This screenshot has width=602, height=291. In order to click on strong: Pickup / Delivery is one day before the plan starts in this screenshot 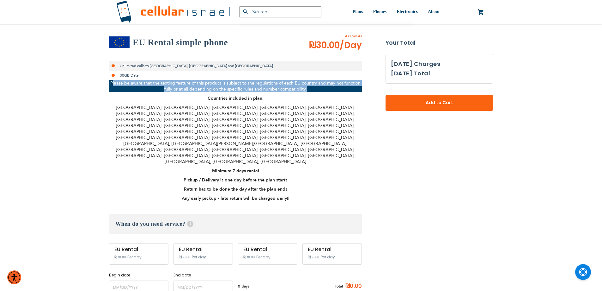, I will do `click(236, 180)`.